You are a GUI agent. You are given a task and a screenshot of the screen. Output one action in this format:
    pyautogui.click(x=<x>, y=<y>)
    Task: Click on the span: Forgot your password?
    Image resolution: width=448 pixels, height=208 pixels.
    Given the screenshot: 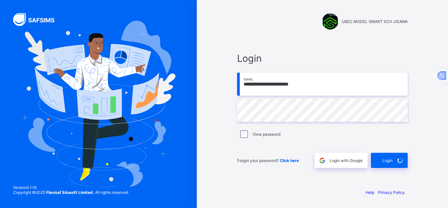 What is the action you would take?
    pyautogui.click(x=268, y=160)
    